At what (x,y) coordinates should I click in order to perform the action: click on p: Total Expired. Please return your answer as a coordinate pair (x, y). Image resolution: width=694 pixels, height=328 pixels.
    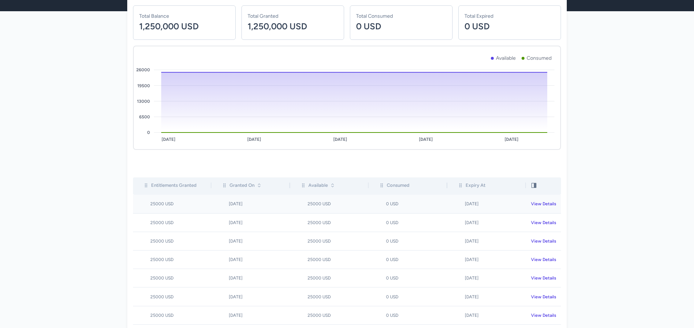
    Looking at the image, I should click on (510, 16).